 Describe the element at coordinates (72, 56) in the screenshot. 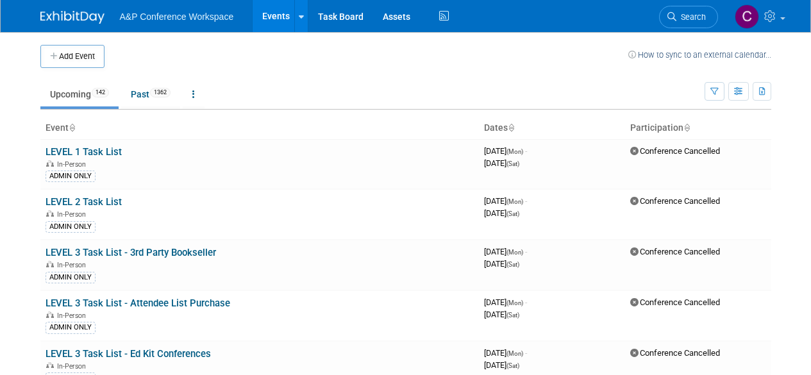

I see `button: Add Event` at that location.